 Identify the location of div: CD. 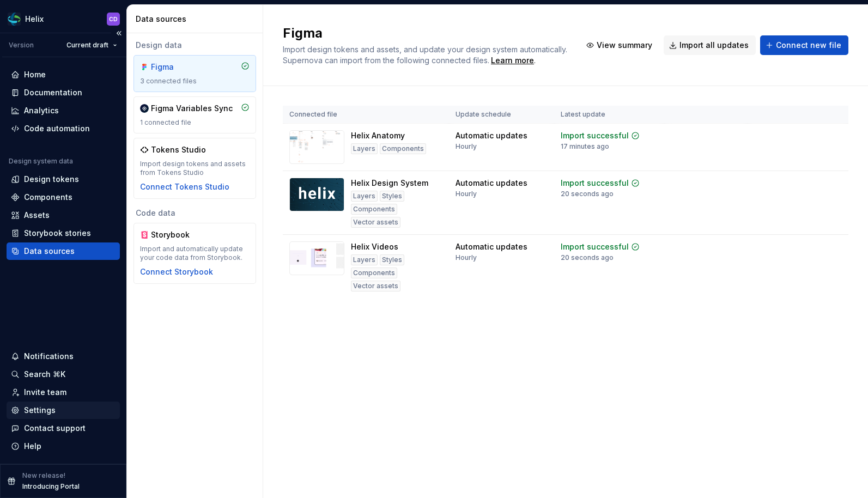
(113, 19).